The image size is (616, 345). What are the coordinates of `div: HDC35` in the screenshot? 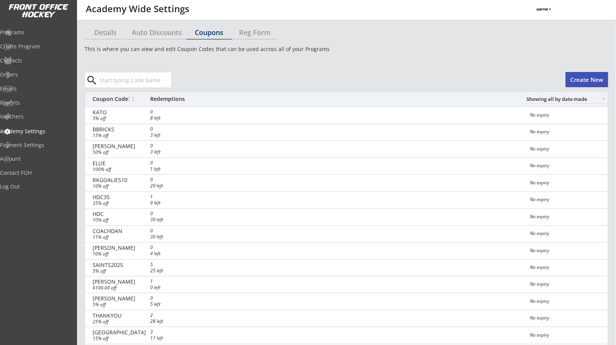 It's located at (119, 197).